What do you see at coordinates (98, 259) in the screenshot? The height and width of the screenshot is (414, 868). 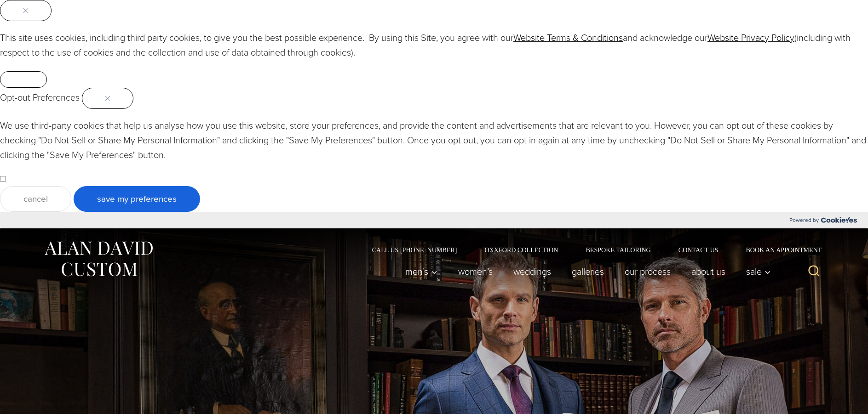 I see `img: Alan David Custom` at bounding box center [98, 259].